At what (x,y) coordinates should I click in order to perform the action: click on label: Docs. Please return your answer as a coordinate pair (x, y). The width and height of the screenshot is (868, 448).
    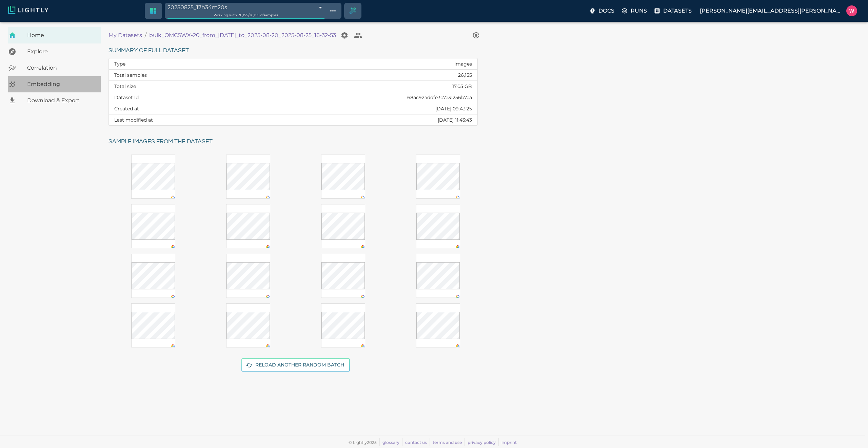
    Looking at the image, I should click on (602, 11).